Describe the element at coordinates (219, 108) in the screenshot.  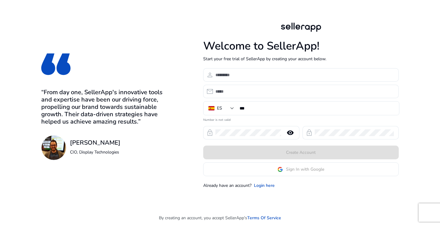
I see `div: ES` at that location.